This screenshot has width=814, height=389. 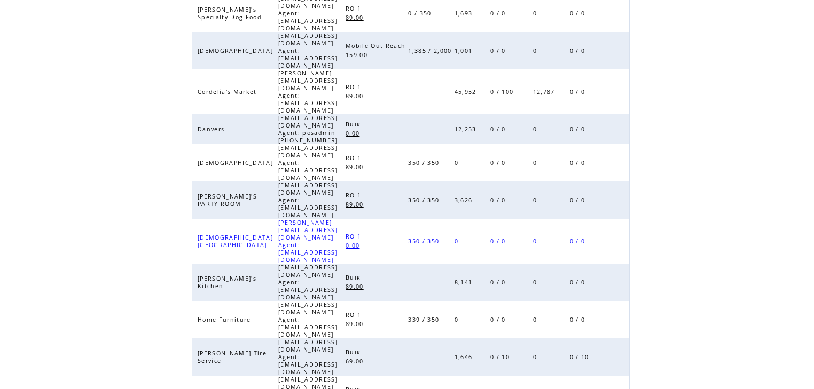 What do you see at coordinates (357, 361) in the screenshot?
I see `a: 69.00` at bounding box center [357, 361].